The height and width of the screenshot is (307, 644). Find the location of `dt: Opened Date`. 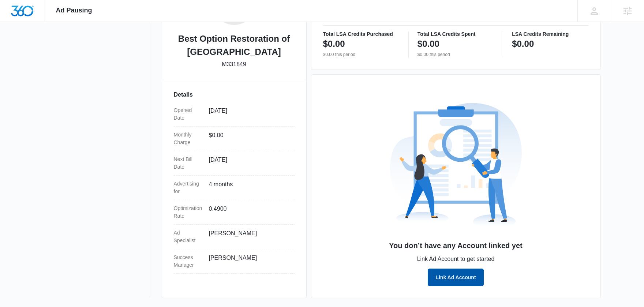

dt: Opened Date is located at coordinates (188, 114).